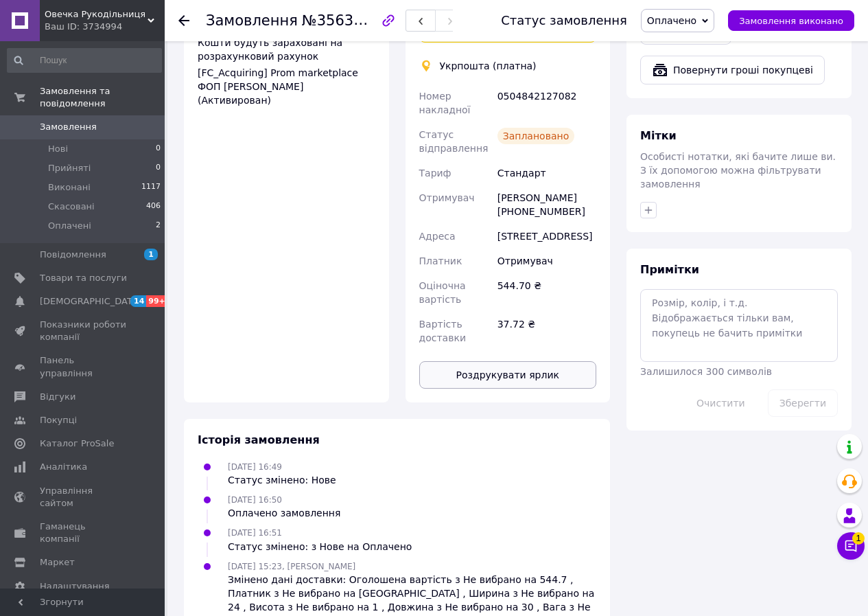 This screenshot has height=616, width=868. Describe the element at coordinates (58, 420) in the screenshot. I see `span: Покупці` at that location.